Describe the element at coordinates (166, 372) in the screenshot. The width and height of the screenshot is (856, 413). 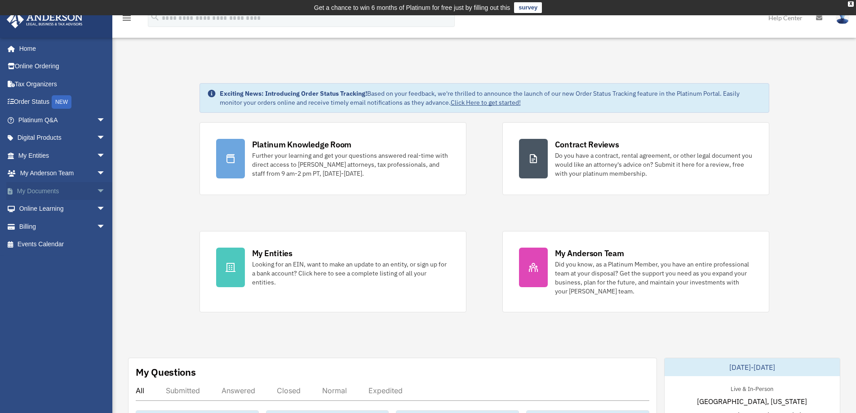
I see `div: My Questions` at that location.